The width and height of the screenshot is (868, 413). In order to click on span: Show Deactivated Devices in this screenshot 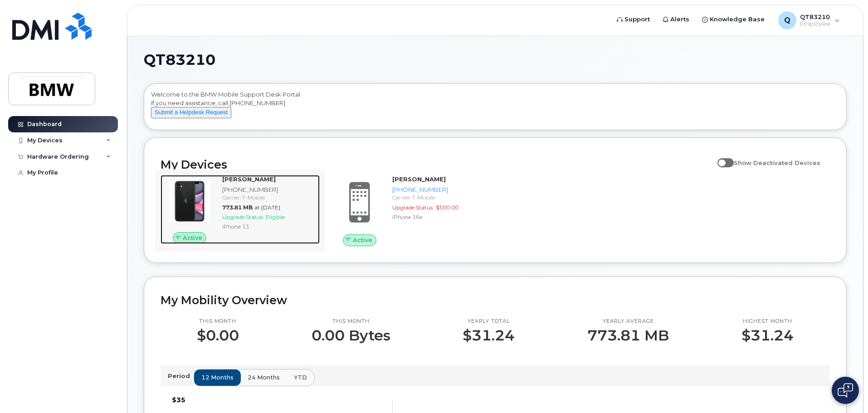, I will do `click(777, 163)`.